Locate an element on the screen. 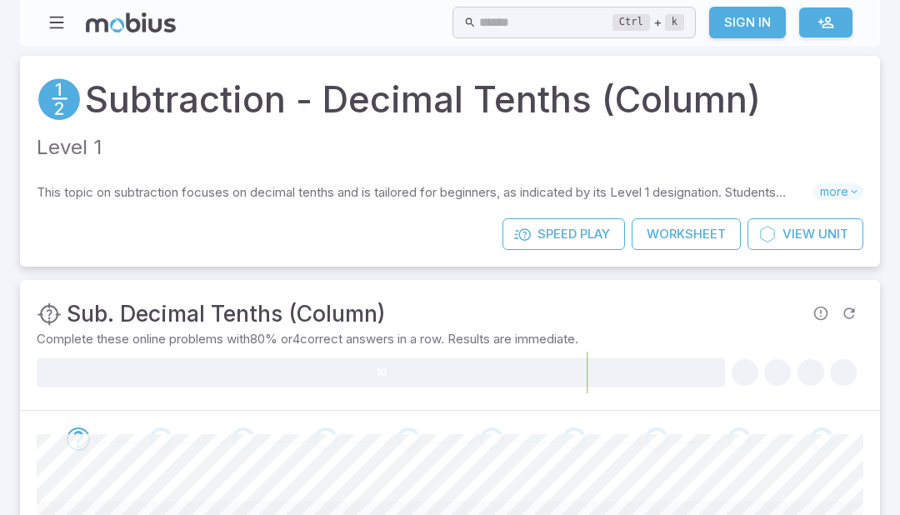 The image size is (900, 515). kbd: Ctrl is located at coordinates (631, 23).